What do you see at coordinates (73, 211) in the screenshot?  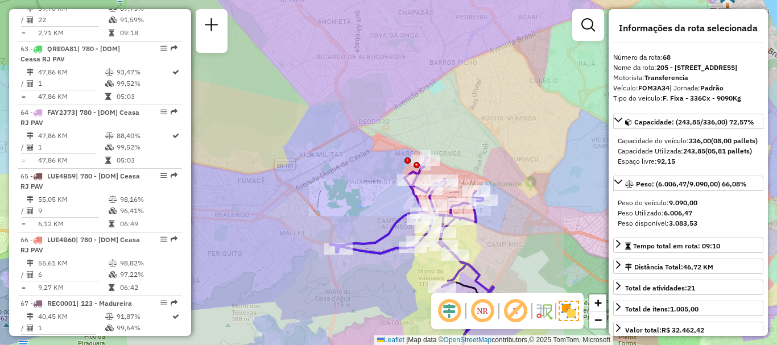 I see `td: 9` at bounding box center [73, 211].